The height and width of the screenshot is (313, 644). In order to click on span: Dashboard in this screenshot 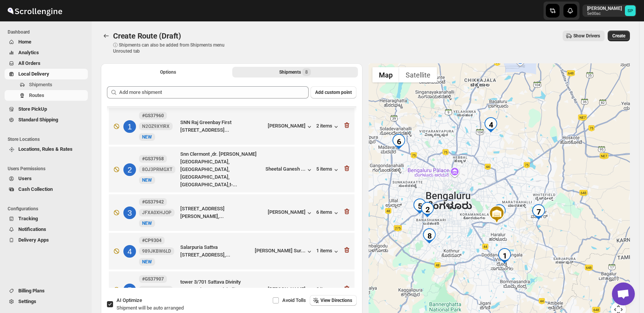, I will do `click(48, 32)`.